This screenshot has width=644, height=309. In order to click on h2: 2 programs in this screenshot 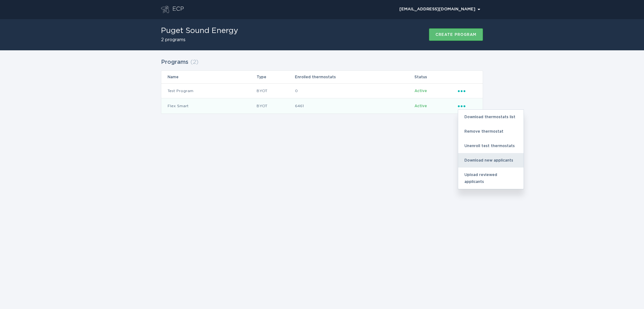, I will do `click(200, 40)`.